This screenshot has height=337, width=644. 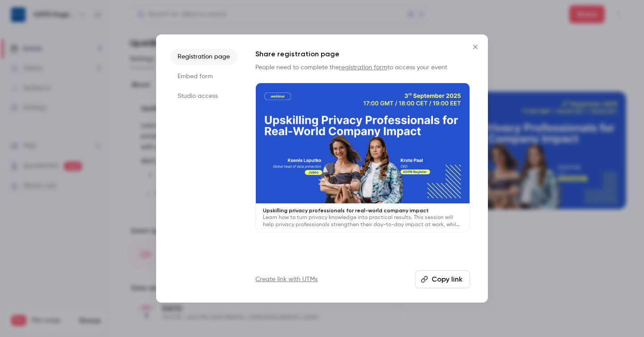 I want to click on a: Upskilling privacy professionals for real-world company impactLearn how to turn privacy knowledge..., so click(x=363, y=157).